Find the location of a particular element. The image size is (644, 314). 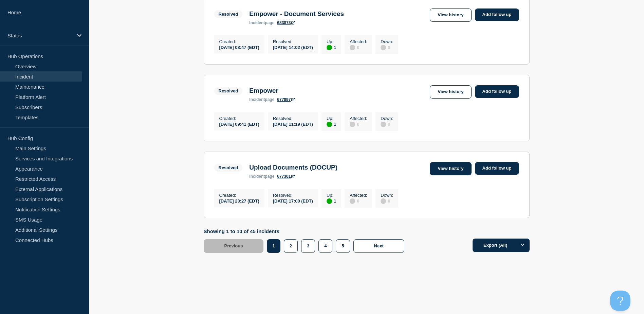

a: 677301 is located at coordinates (285, 177).